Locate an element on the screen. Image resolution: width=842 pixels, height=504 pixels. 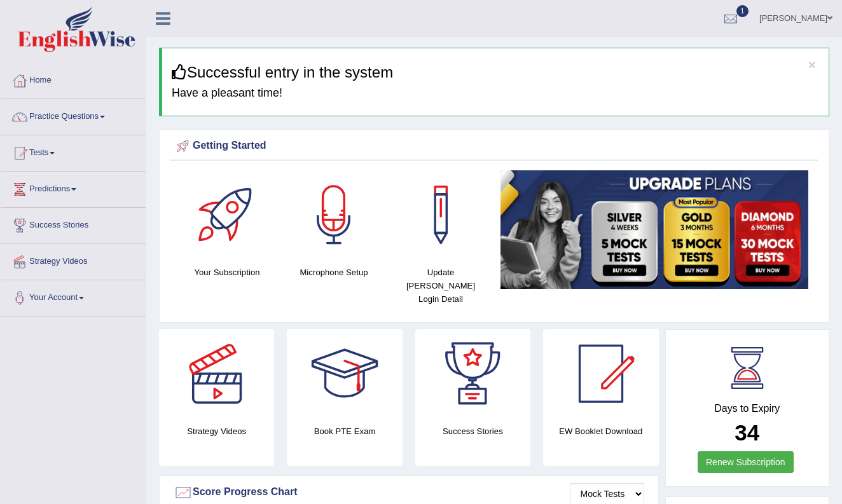
a: Predictions is located at coordinates (73, 188).